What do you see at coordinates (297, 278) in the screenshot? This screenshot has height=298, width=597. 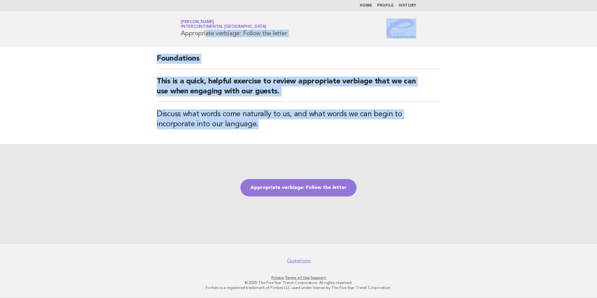 I see `a: Terms of Use` at bounding box center [297, 278].